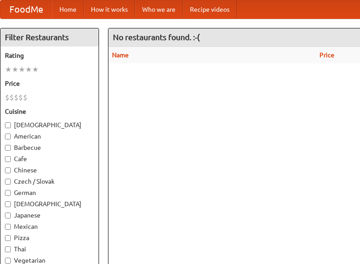  What do you see at coordinates (50, 147) in the screenshot?
I see `label: Barbecue` at bounding box center [50, 147].